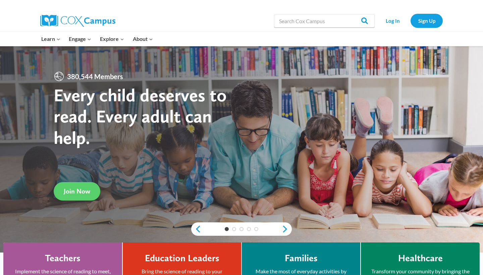 This screenshot has width=483, height=275. What do you see at coordinates (77, 191) in the screenshot?
I see `a: Join Now` at bounding box center [77, 191].